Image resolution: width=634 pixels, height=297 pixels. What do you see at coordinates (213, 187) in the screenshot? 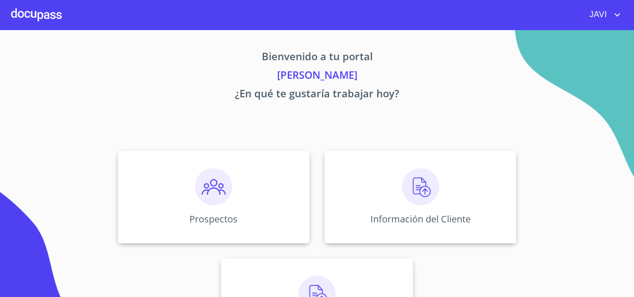
I see `img: prospectos.png` at bounding box center [213, 187].